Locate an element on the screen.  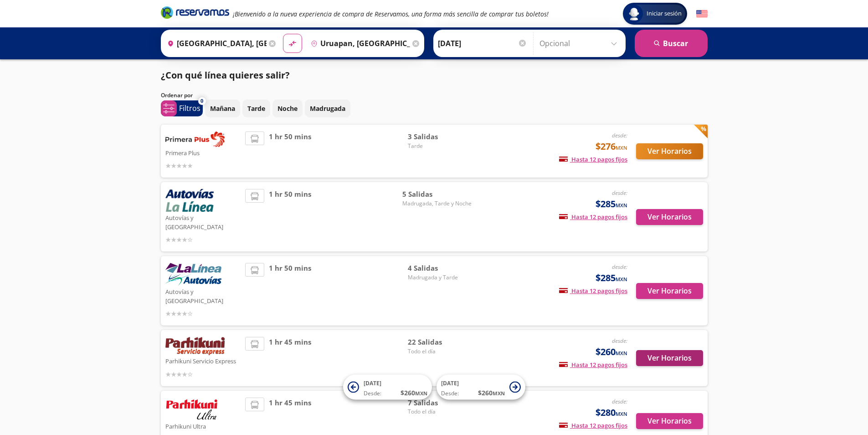
em: ¡Bienvenido a la nueva experiencia de compra de Reservamos, una forma más sencilla de comprar tus... is located at coordinates (391, 14).